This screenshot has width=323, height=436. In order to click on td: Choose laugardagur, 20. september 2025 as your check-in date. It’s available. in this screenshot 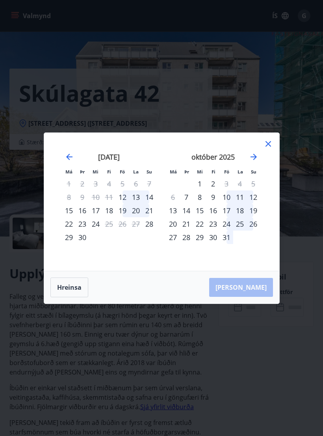, I will do `click(136, 210)`.